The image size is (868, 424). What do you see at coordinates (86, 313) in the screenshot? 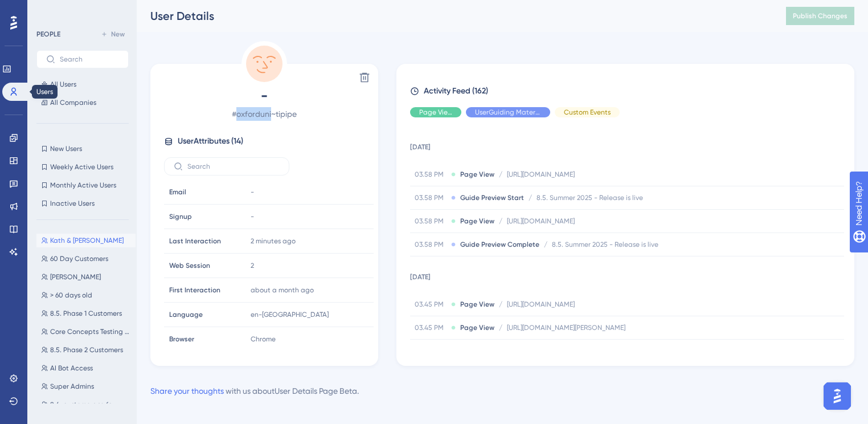
I see `span: 8.5. Phase 1 Customers` at bounding box center [86, 313].